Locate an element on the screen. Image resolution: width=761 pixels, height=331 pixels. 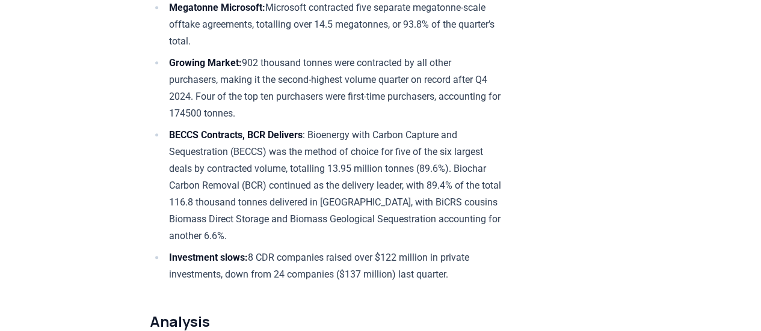
li: : Bioenergy with Carbon Capture and Sequestration (BECCS) was the method of choice for five of th... is located at coordinates (333, 186).